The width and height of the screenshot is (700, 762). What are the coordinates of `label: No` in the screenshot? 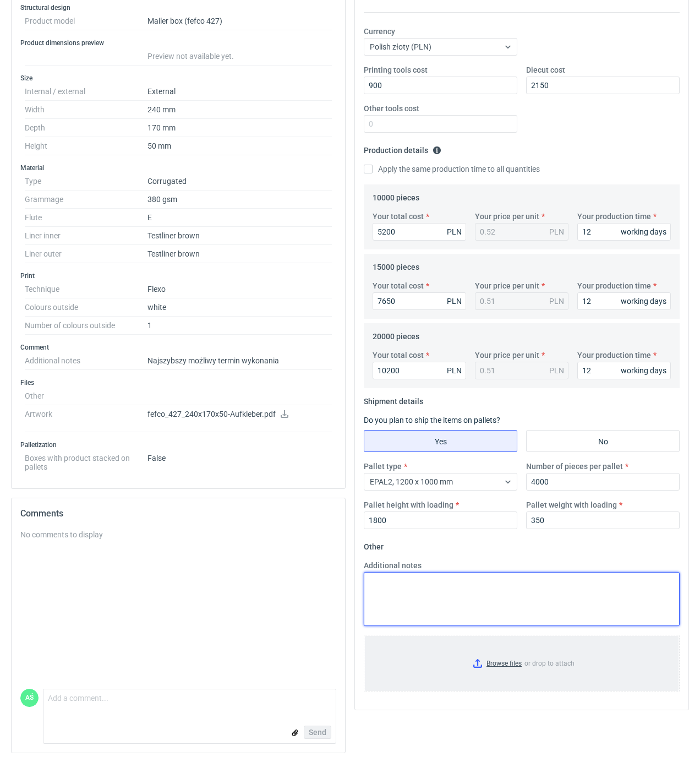 It's located at (603, 442).